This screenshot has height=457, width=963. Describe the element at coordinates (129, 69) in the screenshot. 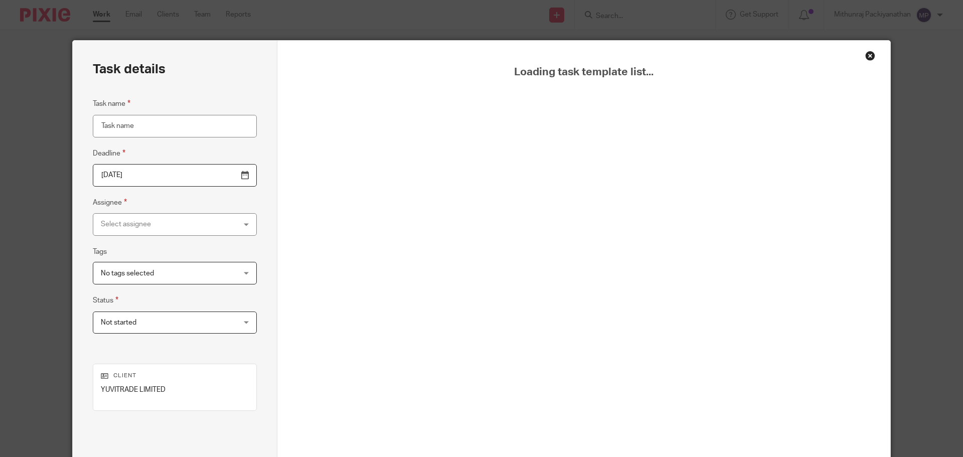

I see `h2: Task details` at that location.